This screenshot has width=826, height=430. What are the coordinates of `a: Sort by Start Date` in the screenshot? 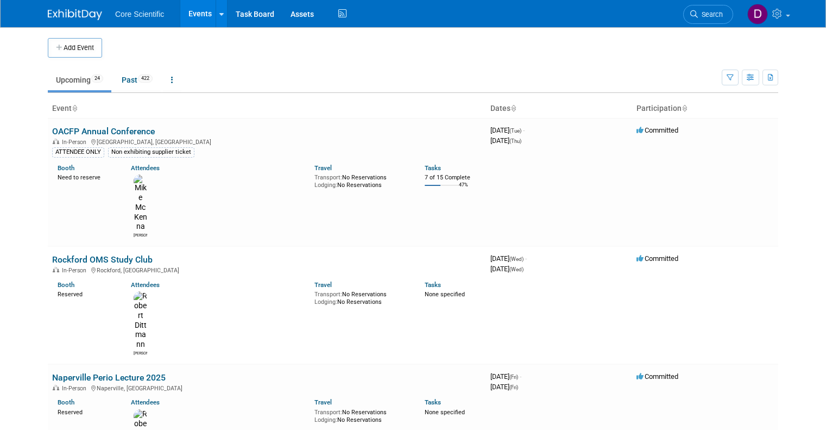 It's located at (513, 108).